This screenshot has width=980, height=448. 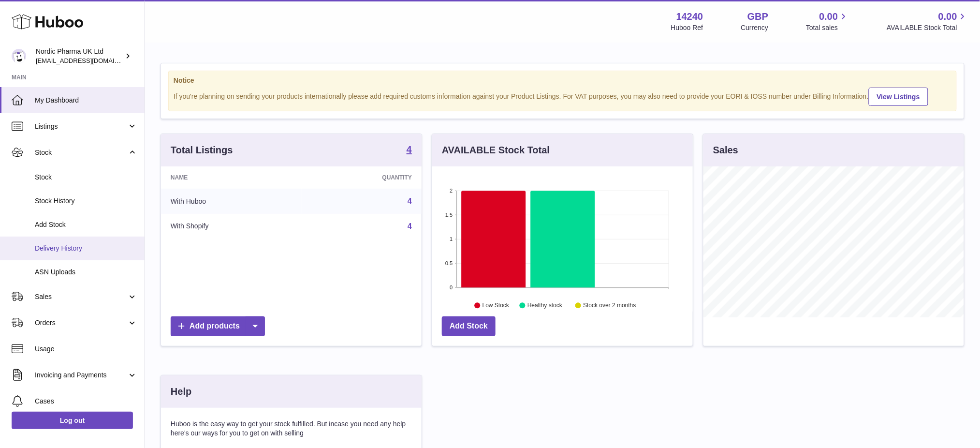 I want to click on div: Nordic Pharma UK Ltd, so click(x=79, y=56).